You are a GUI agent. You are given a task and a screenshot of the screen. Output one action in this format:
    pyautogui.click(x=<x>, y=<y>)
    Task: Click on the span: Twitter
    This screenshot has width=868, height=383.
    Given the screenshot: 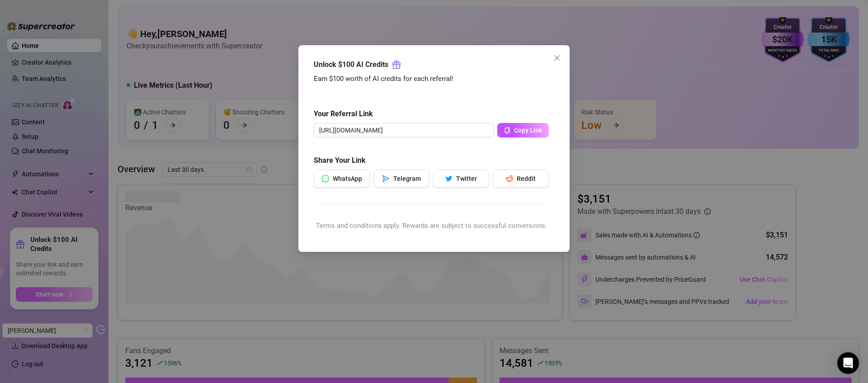 What is the action you would take?
    pyautogui.click(x=466, y=179)
    